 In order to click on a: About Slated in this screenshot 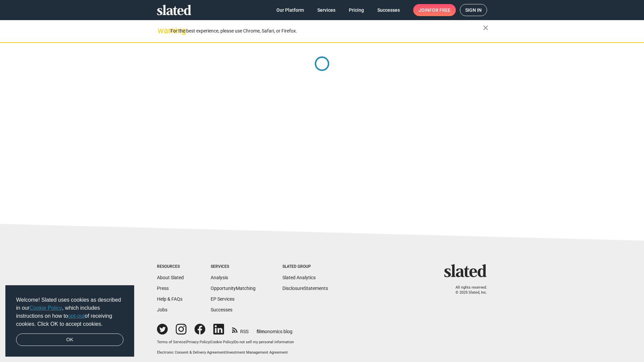, I will do `click(171, 277)`.